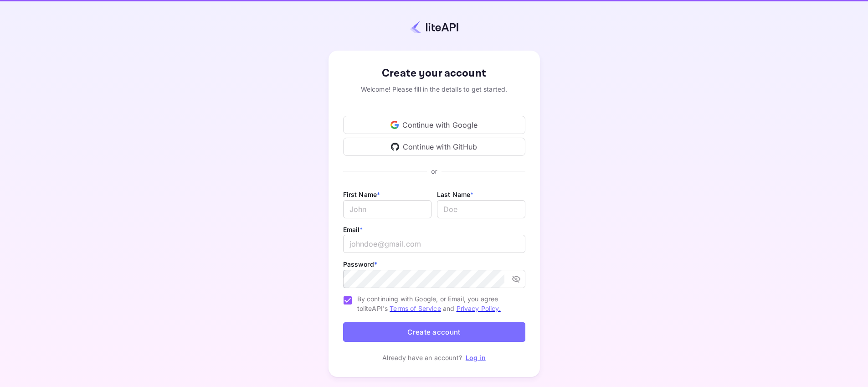 This screenshot has width=868, height=387. What do you see at coordinates (516, 279) in the screenshot?
I see `button: toggle password visibility` at bounding box center [516, 279].